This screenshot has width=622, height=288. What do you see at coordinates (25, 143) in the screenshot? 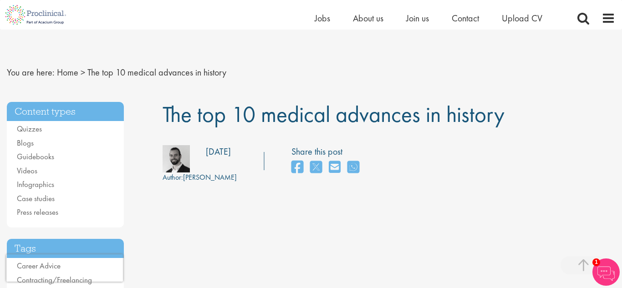
I see `a: Blogs` at bounding box center [25, 143].